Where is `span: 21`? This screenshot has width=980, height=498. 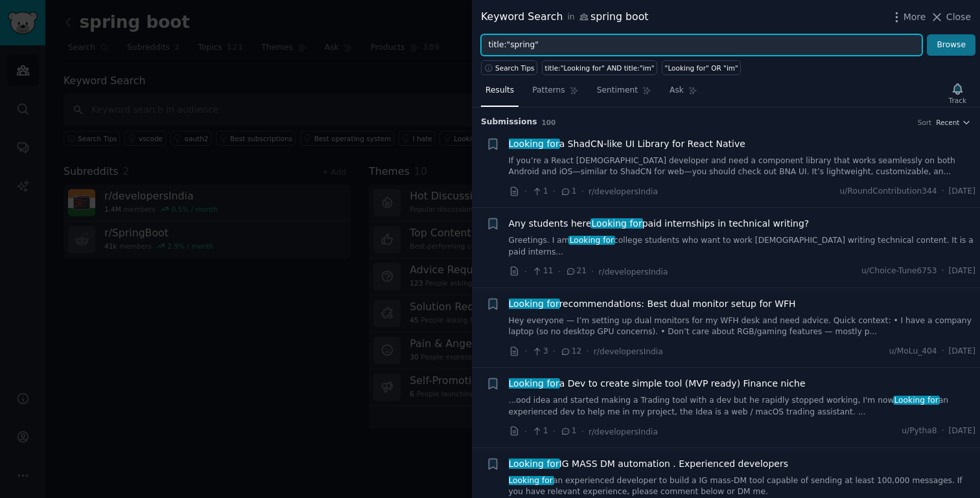
span: 21 is located at coordinates (575, 272).